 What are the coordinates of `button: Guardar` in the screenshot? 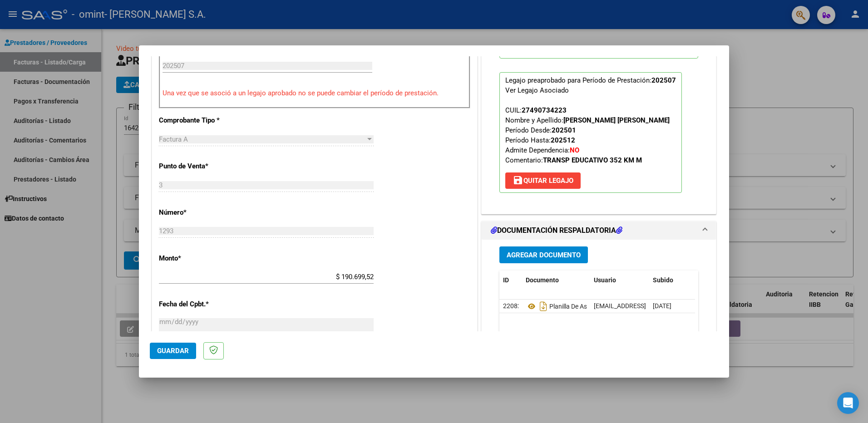 It's located at (173, 351).